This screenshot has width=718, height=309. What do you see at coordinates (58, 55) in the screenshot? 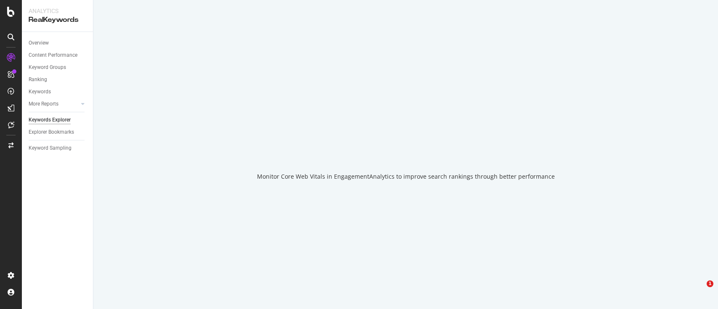
I see `a: Content Performance` at bounding box center [58, 55].